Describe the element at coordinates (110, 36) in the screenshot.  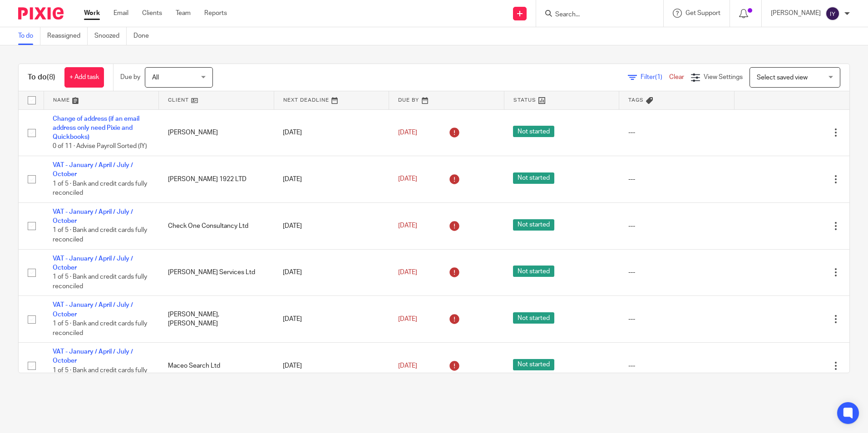
I see `a: Snoozed` at that location.